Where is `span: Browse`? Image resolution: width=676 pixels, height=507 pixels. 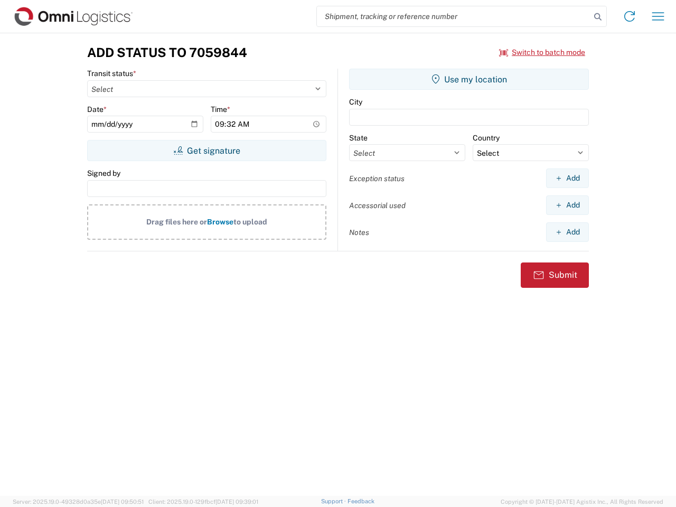 span: Browse is located at coordinates (220, 222).